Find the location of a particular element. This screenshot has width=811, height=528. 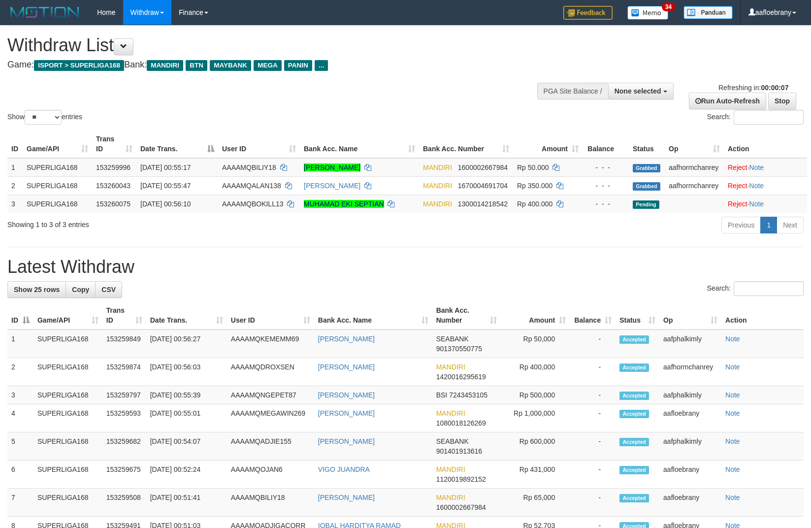

a: Show 25 rows is located at coordinates (36, 290).